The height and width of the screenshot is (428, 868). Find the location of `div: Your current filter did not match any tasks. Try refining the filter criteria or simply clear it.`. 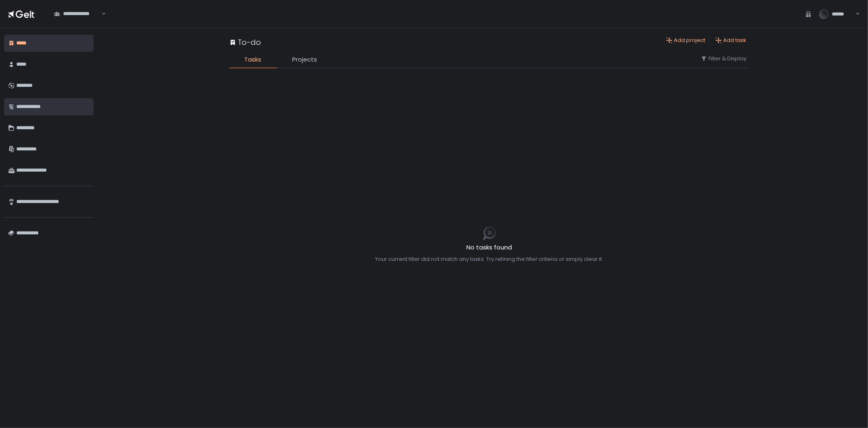

div: Your current filter did not match any tasks. Try refining the filter criteria or simply clear it. is located at coordinates (490, 259).